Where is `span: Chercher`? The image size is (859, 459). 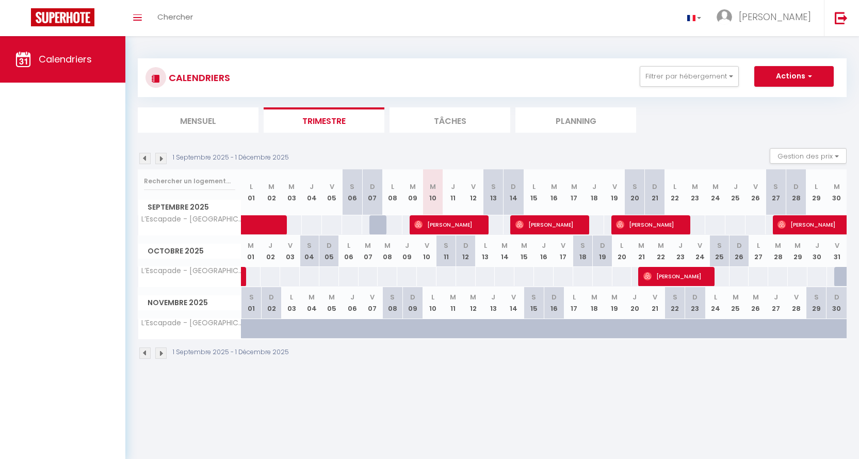 span: Chercher is located at coordinates (175, 17).